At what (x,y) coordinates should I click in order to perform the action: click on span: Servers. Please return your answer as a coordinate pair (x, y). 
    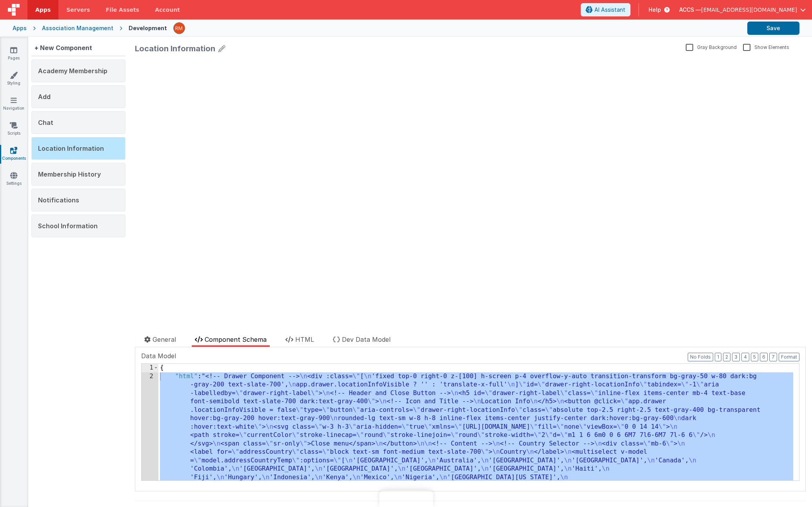
    Looking at the image, I should click on (78, 9).